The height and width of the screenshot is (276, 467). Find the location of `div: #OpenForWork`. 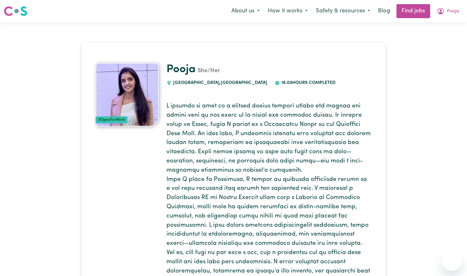

div: #OpenForWork is located at coordinates (111, 120).